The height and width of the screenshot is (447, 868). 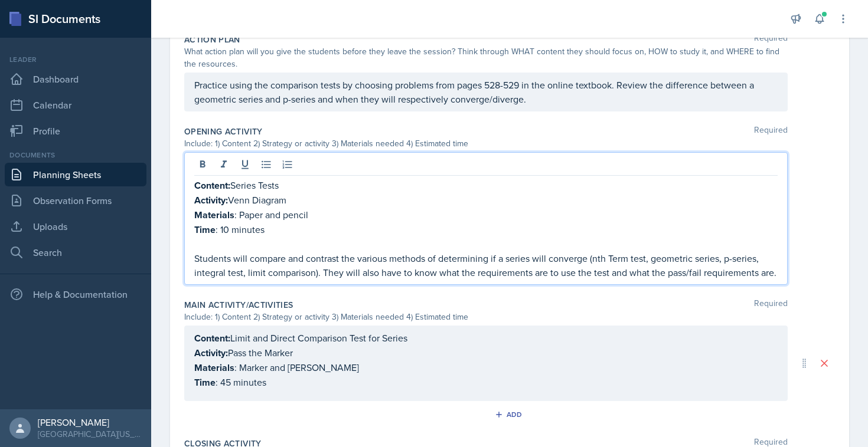 What do you see at coordinates (76, 131) in the screenshot?
I see `a: Profile` at bounding box center [76, 131].